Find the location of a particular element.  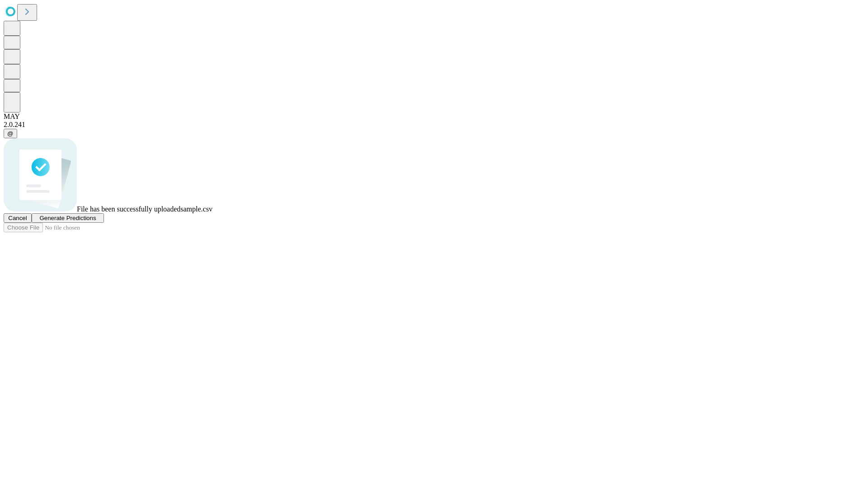

div: MAY is located at coordinates (434, 117).